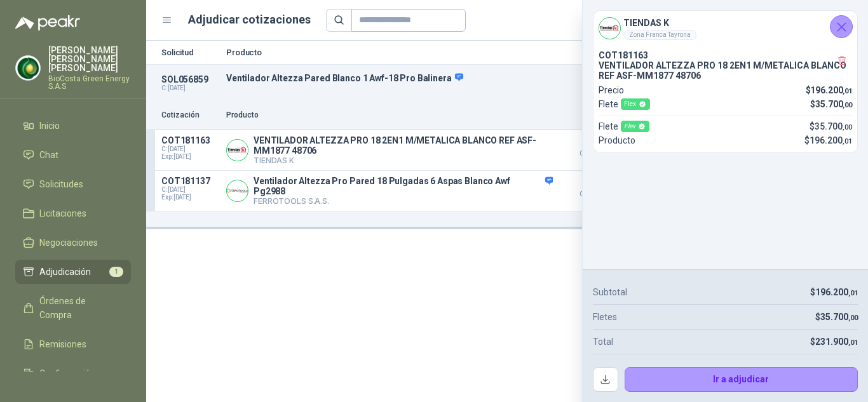 The width and height of the screenshot is (868, 402). I want to click on span: Inicio, so click(50, 126).